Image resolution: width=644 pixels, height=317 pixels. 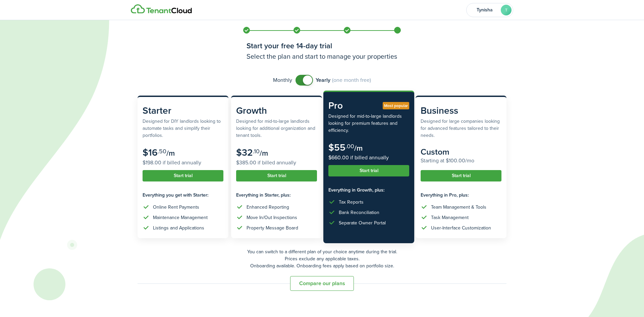 I want to click on div: Enhanced Reporting, so click(x=267, y=207).